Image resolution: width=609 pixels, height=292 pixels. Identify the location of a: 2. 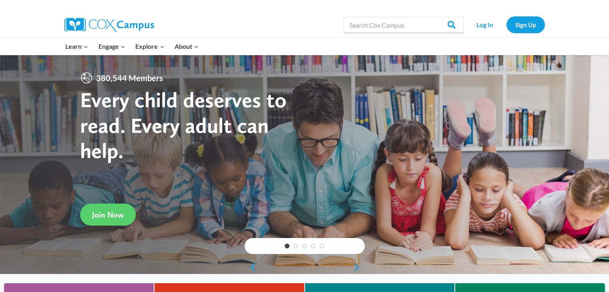
(296, 246).